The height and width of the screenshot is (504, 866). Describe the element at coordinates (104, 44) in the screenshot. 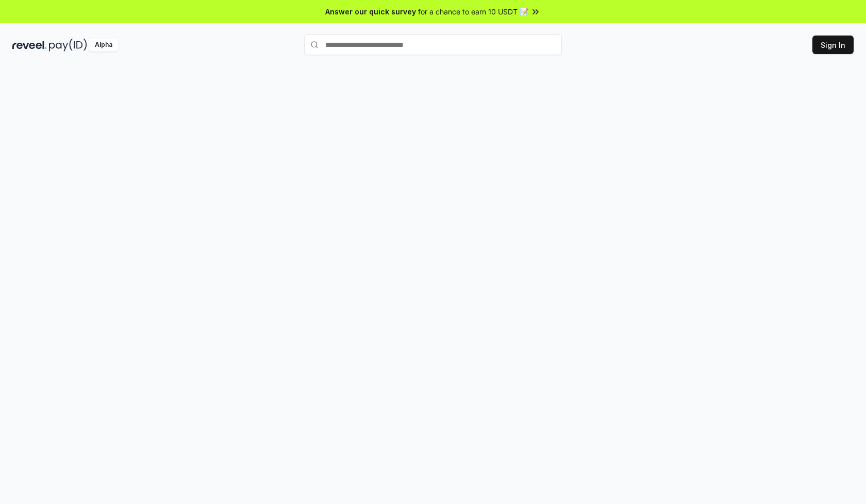

I see `div: Alpha` at that location.